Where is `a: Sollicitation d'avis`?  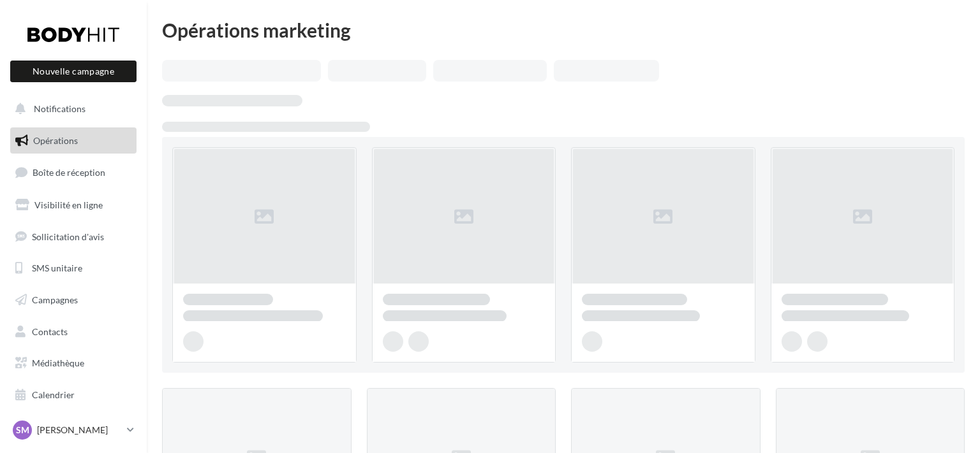 a: Sollicitation d'avis is located at coordinates (73, 237).